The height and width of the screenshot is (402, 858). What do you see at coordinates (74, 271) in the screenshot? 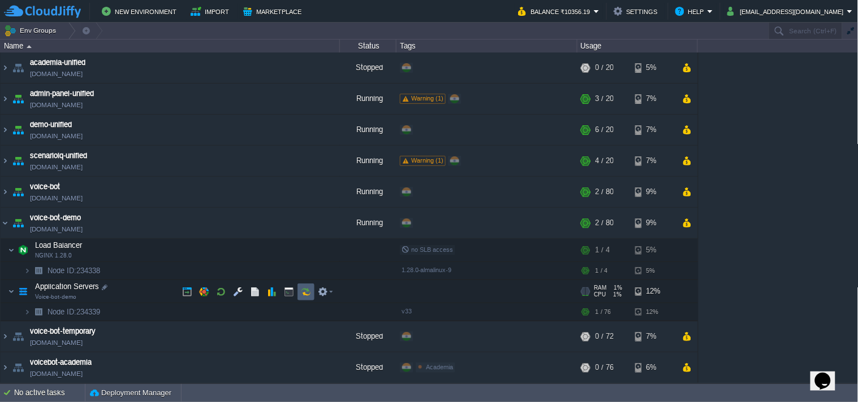
I see `a: Node ID:234338` at bounding box center [74, 271].